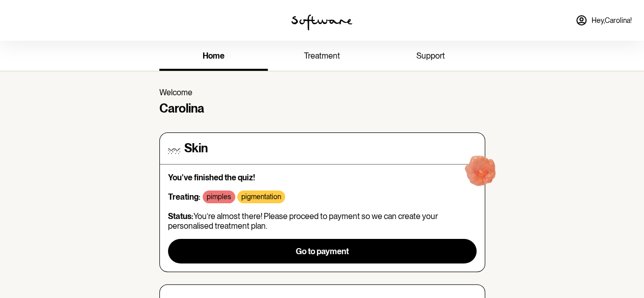  I want to click on span: support, so click(431, 55).